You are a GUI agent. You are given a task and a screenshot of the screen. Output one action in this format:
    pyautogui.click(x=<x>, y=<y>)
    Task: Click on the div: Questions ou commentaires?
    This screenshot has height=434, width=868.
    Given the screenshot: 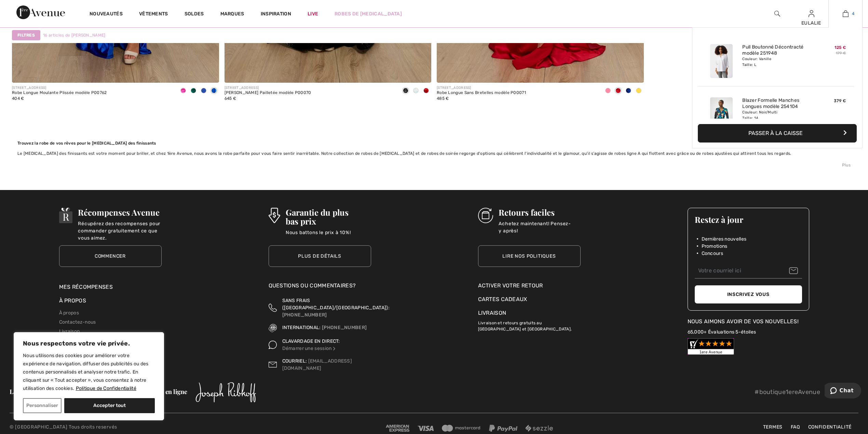 What is the action you would take?
    pyautogui.click(x=320, y=287)
    